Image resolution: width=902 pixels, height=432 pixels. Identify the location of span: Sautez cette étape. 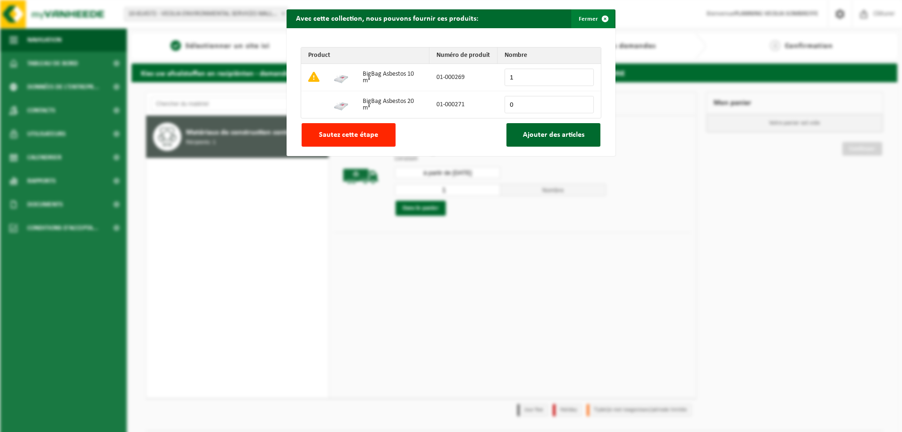
(349, 135).